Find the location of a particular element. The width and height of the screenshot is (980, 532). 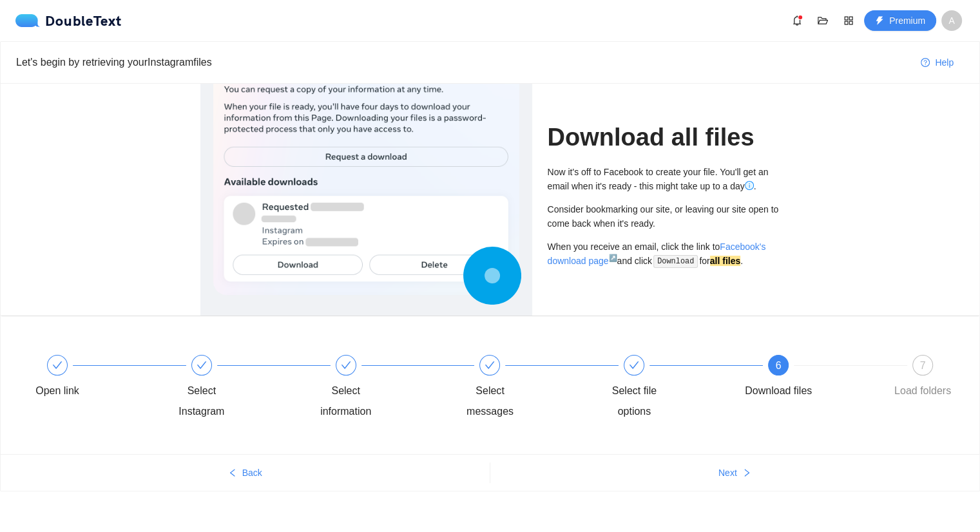

div: 6Download files is located at coordinates (813, 378).